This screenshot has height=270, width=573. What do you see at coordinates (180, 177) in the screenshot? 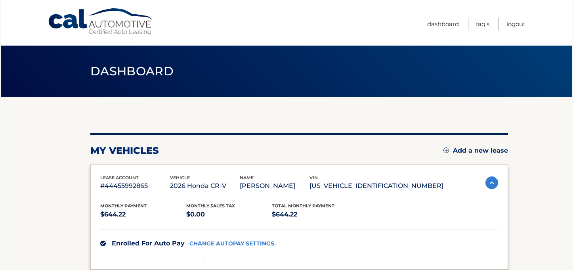
I see `span: vehicle` at bounding box center [180, 177].